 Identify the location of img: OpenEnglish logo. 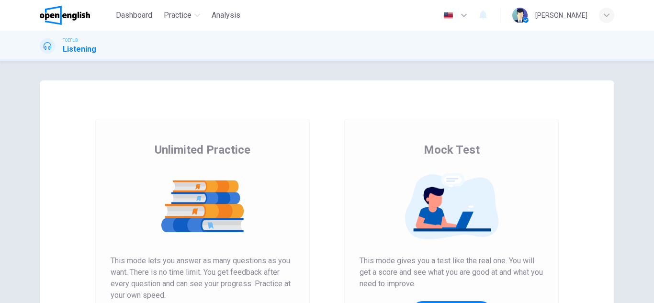
(65, 15).